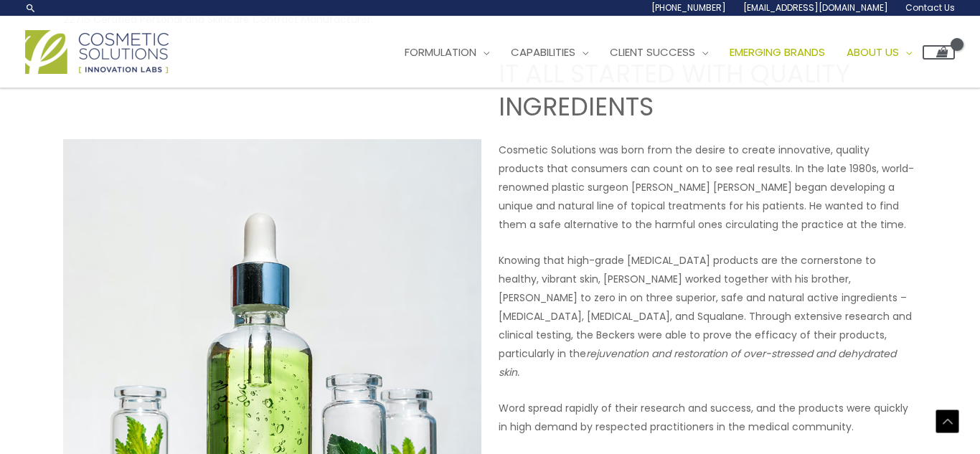 The width and height of the screenshot is (980, 454). I want to click on span: Capabilities, so click(543, 51).